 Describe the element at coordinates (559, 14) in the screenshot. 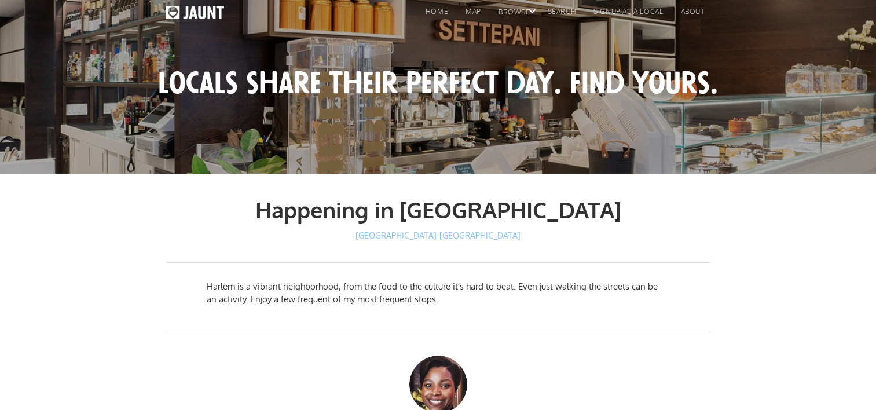

I see `a: search` at that location.